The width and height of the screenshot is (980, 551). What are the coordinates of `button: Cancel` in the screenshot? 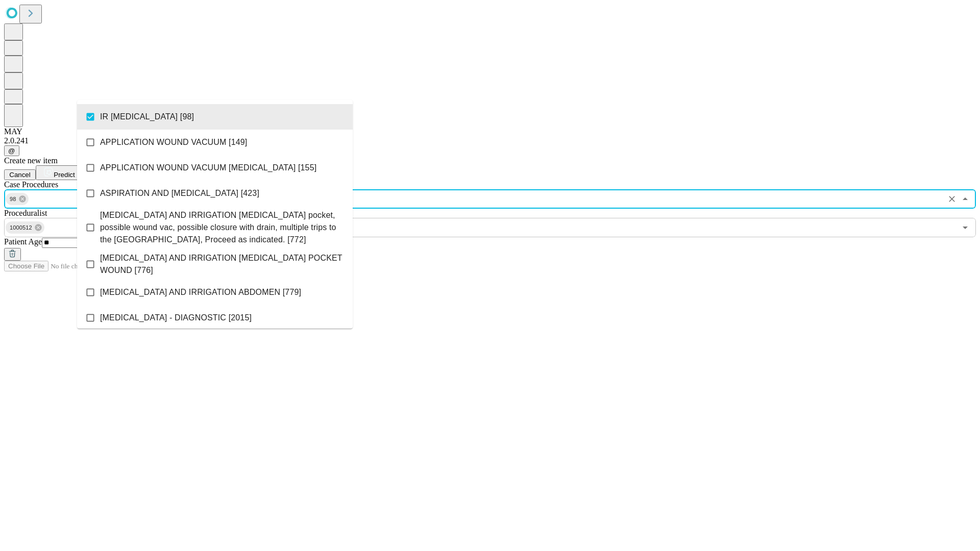 It's located at (20, 175).